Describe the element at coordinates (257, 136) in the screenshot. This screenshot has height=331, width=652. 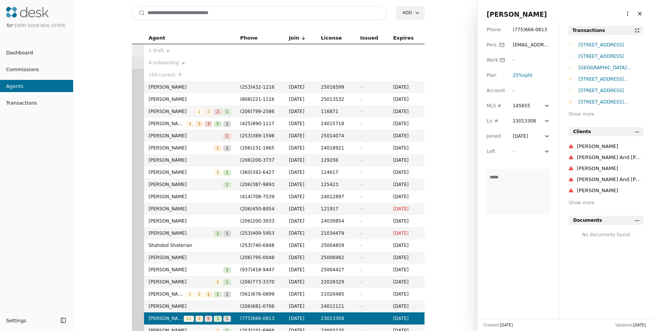
I see `span: ( 253 ) 389 - 1598` at that location.